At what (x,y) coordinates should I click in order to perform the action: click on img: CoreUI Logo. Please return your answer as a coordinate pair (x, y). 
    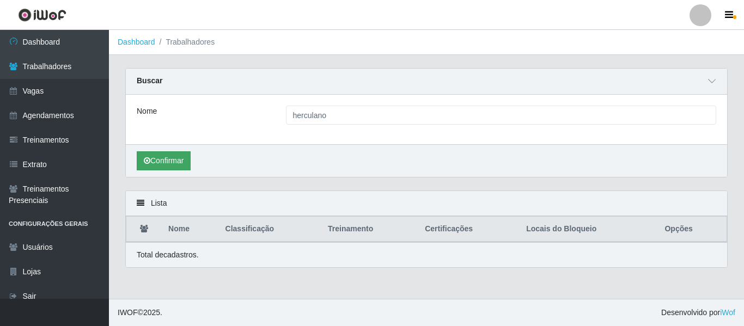
    Looking at the image, I should click on (42, 15).